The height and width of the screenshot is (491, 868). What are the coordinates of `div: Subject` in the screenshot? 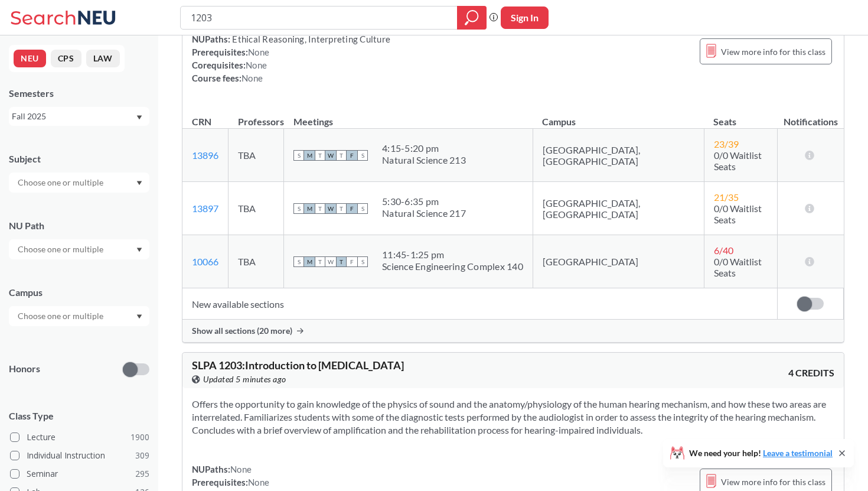 It's located at (79, 159).